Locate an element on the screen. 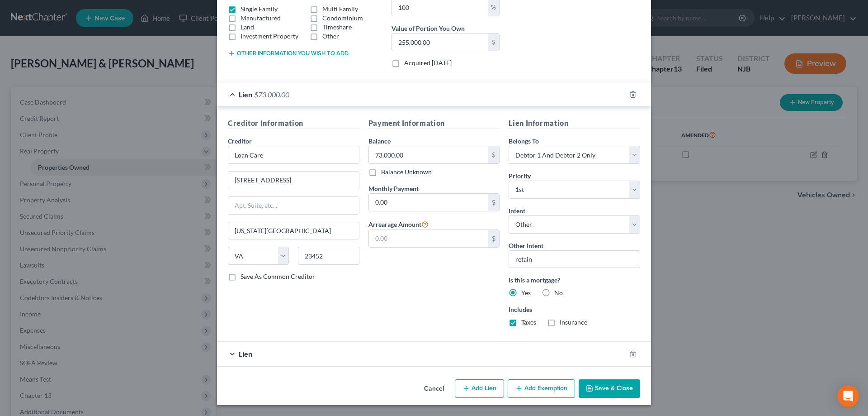  input: Search creditor by name... is located at coordinates (294, 155).